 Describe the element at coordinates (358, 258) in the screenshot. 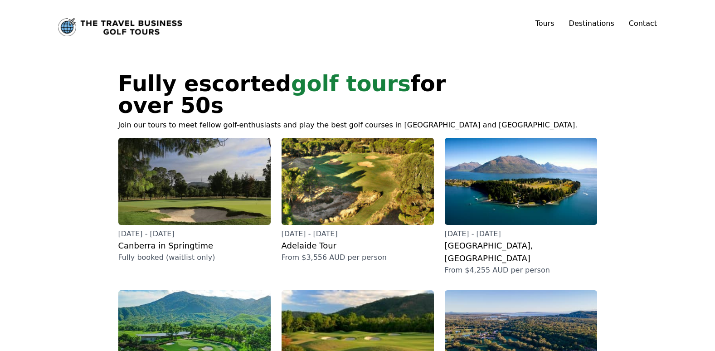

I see `p: From $3,556 AUD per person` at that location.